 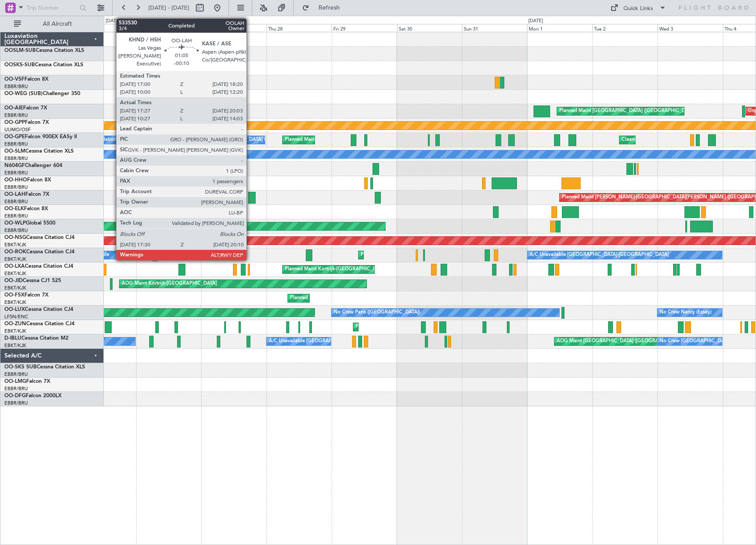 I want to click on a: UUMO/OSF, so click(x=17, y=129).